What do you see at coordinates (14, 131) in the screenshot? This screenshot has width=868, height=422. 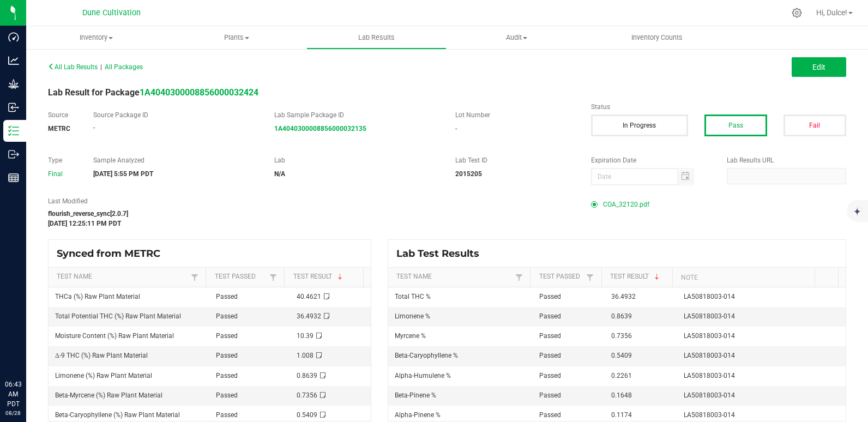 I see `inline-svg: Inventory` at bounding box center [14, 131].